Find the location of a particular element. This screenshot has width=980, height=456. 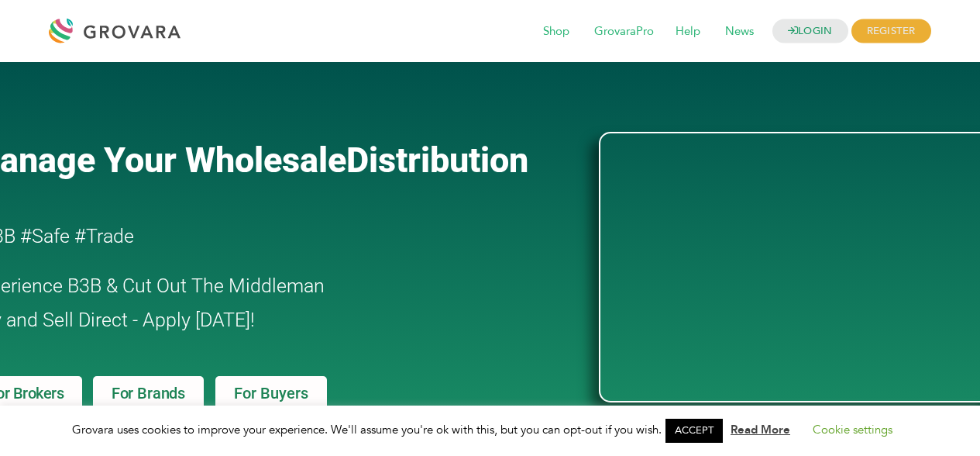

span: Shop is located at coordinates (556, 32).